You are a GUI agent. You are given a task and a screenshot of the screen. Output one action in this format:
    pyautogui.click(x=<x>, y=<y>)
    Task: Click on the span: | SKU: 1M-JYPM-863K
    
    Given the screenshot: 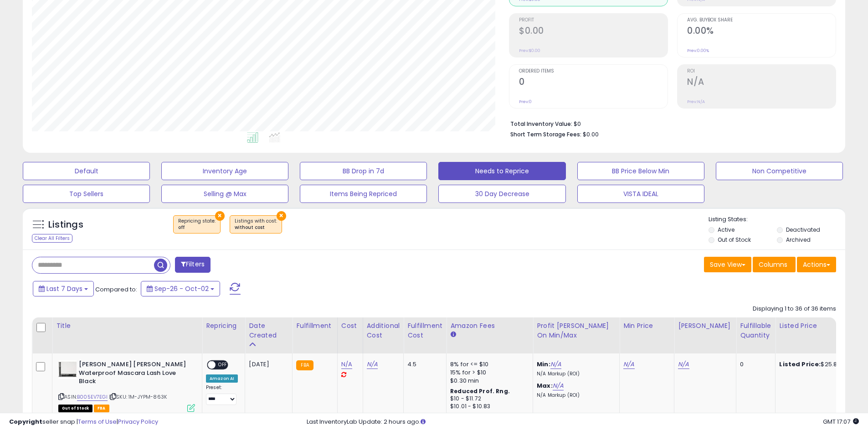 What is the action you would take?
    pyautogui.click(x=137, y=397)
    